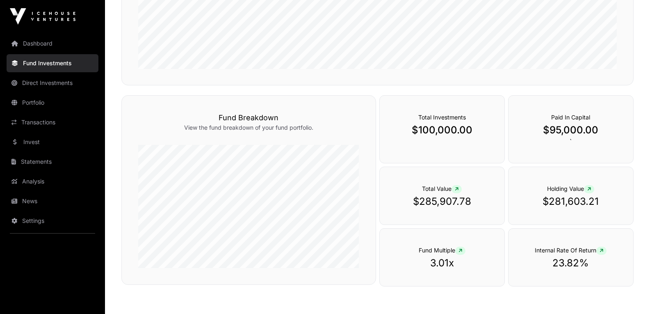 The height and width of the screenshot is (314, 650). What do you see at coordinates (571, 263) in the screenshot?
I see `p: 23.82%` at bounding box center [571, 263].